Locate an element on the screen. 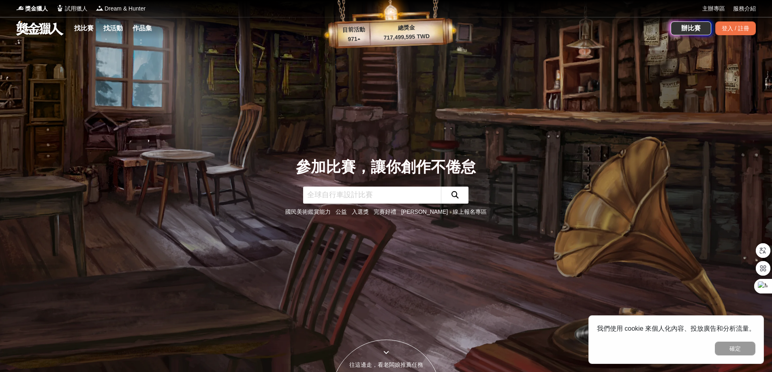 This screenshot has height=372, width=772. div: 辦比賽 is located at coordinates (691, 28).